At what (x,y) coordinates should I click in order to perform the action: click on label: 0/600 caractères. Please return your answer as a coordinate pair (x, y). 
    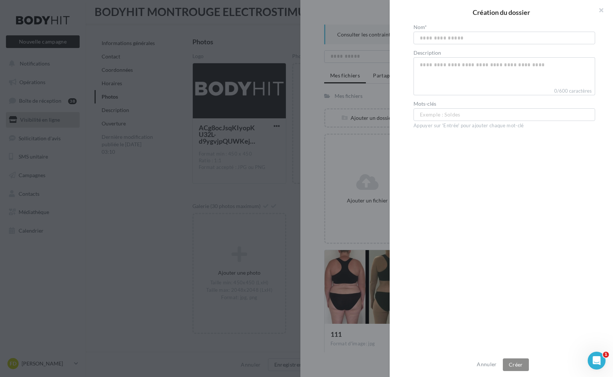
    Looking at the image, I should click on (504, 91).